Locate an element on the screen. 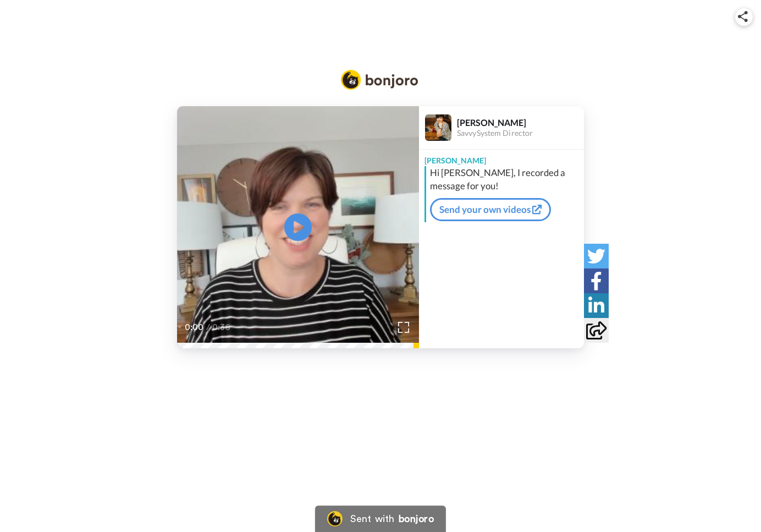 The width and height of the screenshot is (761, 532). span: 0:00 is located at coordinates (194, 327).